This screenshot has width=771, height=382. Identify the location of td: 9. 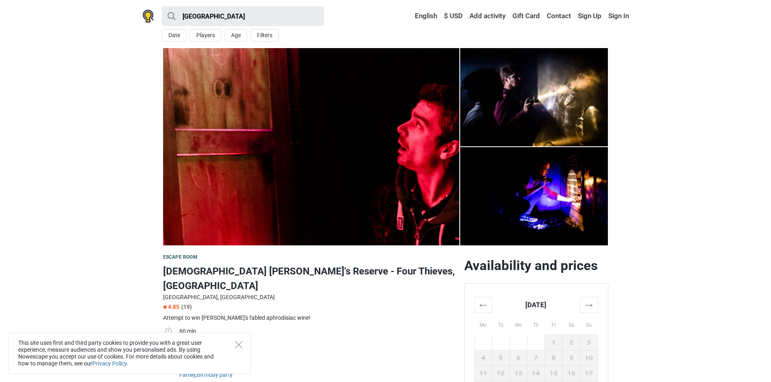
(571, 358).